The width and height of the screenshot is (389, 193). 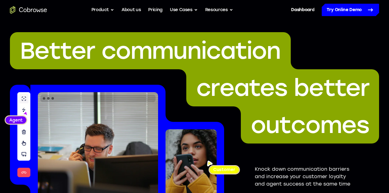 I want to click on a: Try Online Demo, so click(x=350, y=10).